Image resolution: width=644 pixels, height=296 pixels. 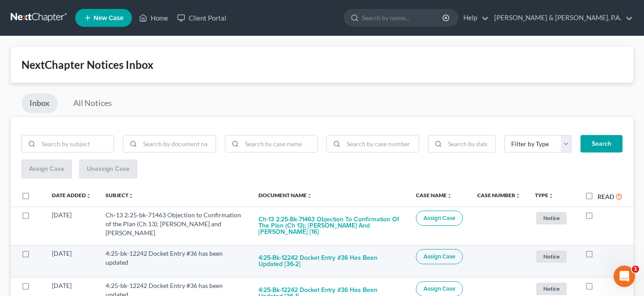 I want to click on a: Date Addedunfold_more, so click(x=71, y=195).